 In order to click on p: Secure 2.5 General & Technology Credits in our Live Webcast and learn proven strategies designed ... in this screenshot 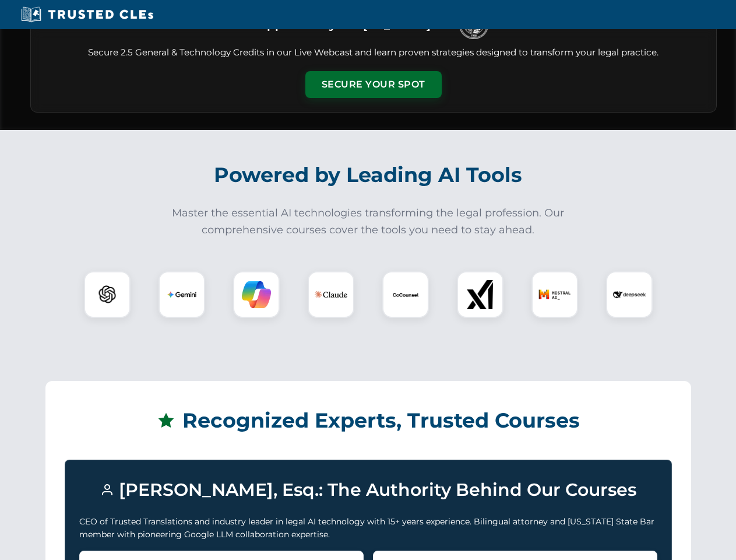, I will do `click(373, 52)`.